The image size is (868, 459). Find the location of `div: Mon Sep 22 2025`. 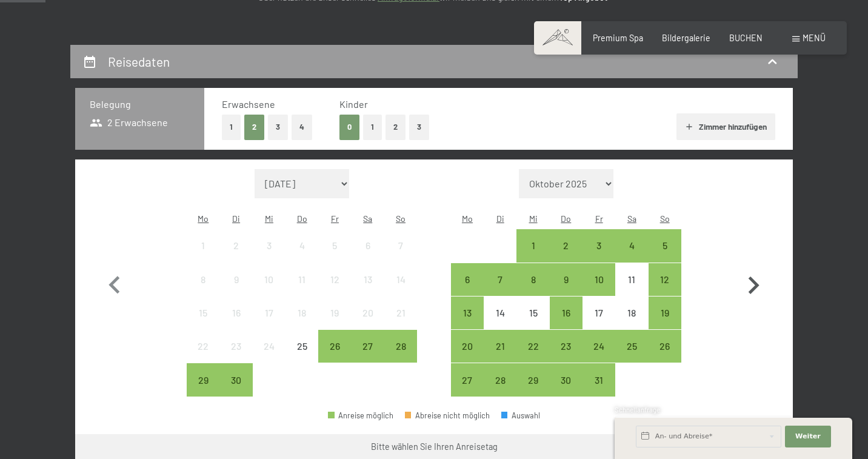

div: Mon Sep 22 2025 is located at coordinates (203, 347).